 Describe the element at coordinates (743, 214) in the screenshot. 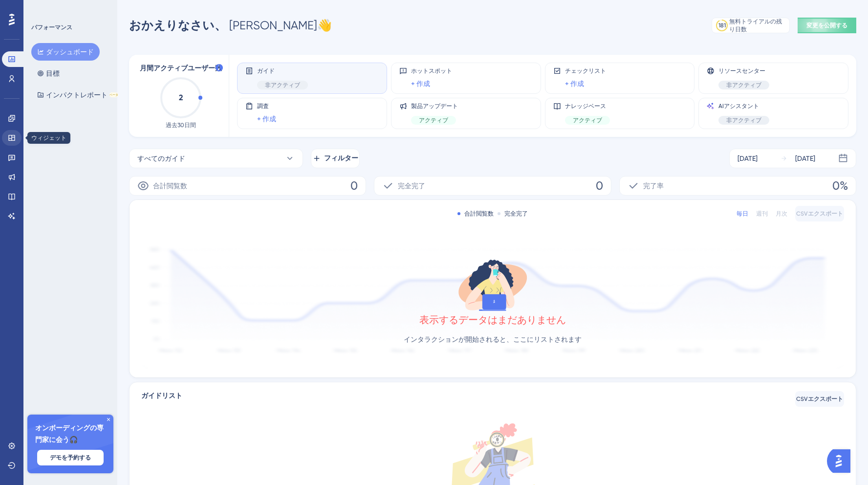

I see `font: 毎日` at that location.